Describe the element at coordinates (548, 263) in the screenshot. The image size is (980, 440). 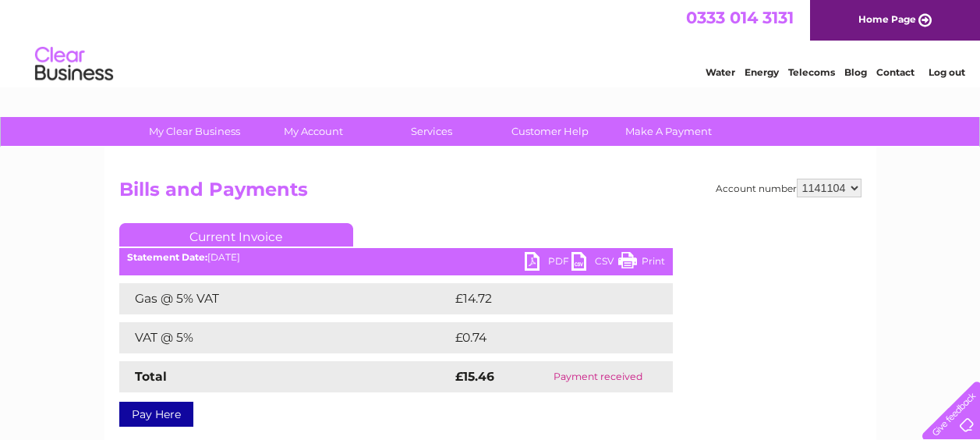
I see `a: PDF` at that location.